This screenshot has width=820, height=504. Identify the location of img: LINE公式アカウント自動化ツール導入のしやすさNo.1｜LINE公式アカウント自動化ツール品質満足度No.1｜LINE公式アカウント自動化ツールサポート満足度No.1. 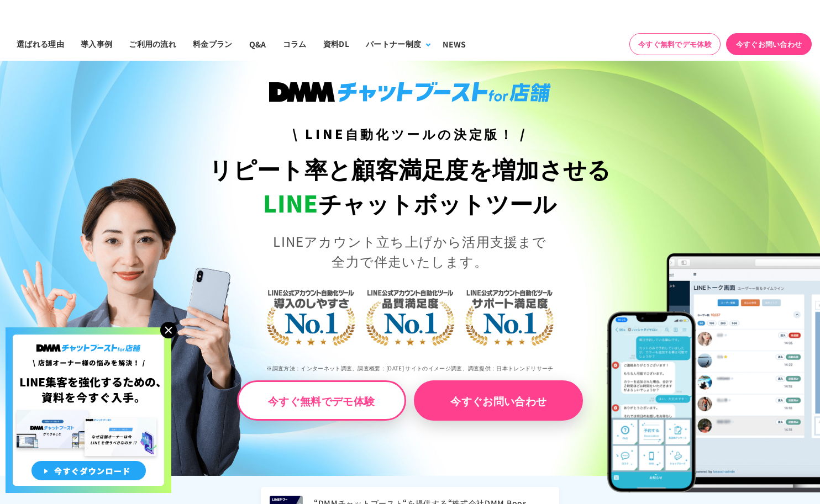
(410, 316).